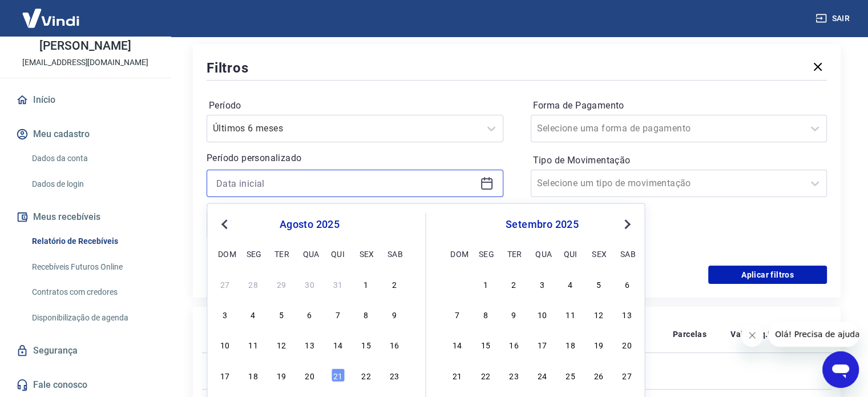  What do you see at coordinates (281, 344) in the screenshot?
I see `div: Choose terça-feira, 12 de agosto de 2025` at bounding box center [281, 344].